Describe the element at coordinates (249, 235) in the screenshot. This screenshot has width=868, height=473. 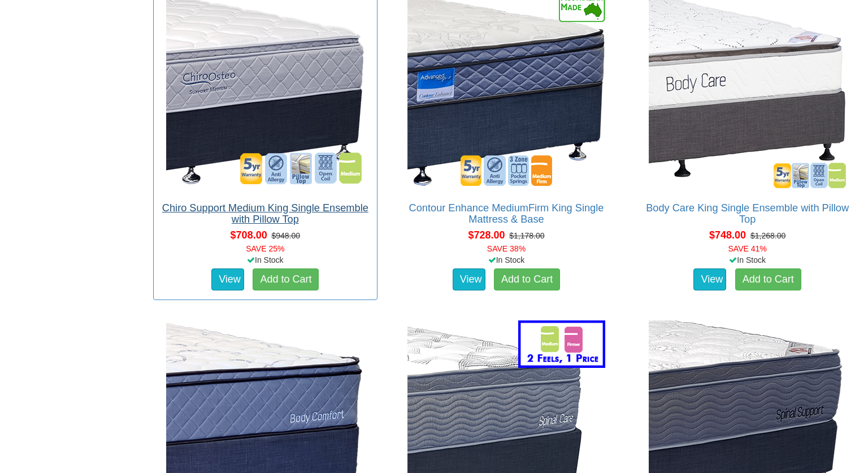
I see `span: $708.00` at that location.